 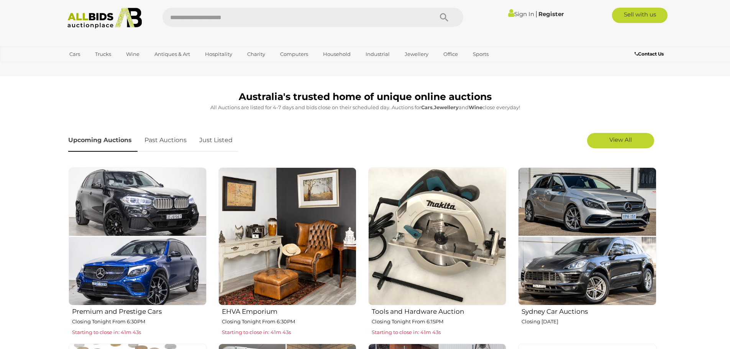 What do you see at coordinates (103, 140) in the screenshot?
I see `a: Upcoming Auctions` at bounding box center [103, 140].